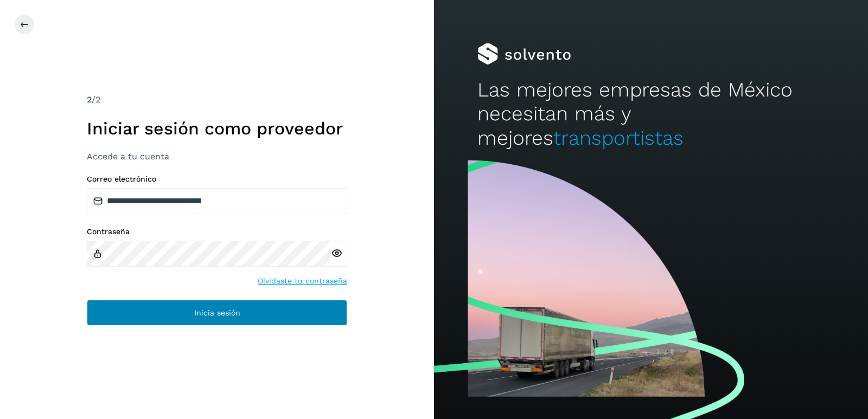 The image size is (868, 419). What do you see at coordinates (217, 179) in the screenshot?
I see `label: Correo electrónico` at bounding box center [217, 179].